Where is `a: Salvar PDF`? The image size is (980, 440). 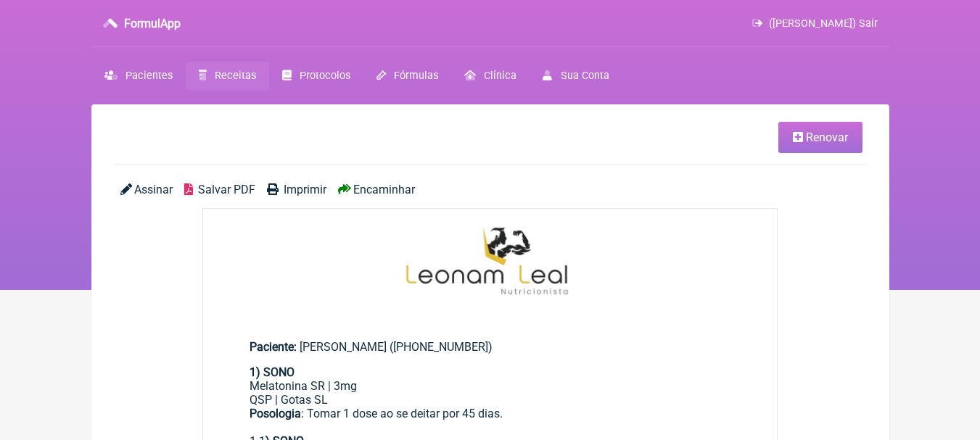 a: Salvar PDF is located at coordinates (220, 189).